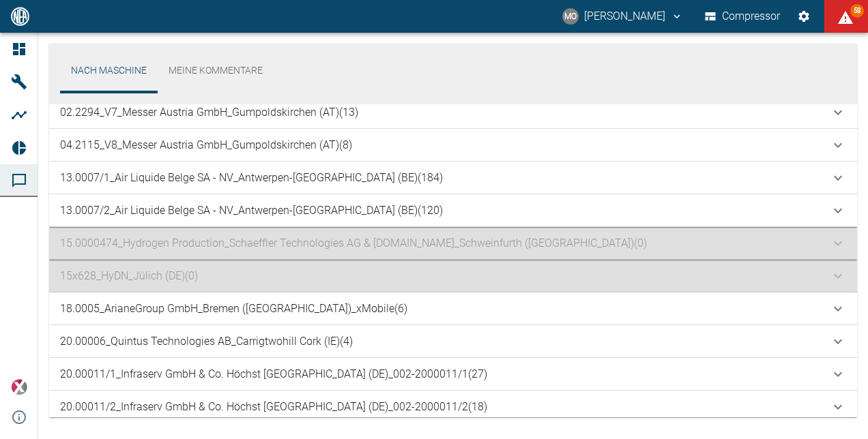 Image resolution: width=868 pixels, height=439 pixels. I want to click on p: 02.2294_V7_Messer Austria GmbH_Gumpoldskirchen (AT) (13), so click(209, 112).